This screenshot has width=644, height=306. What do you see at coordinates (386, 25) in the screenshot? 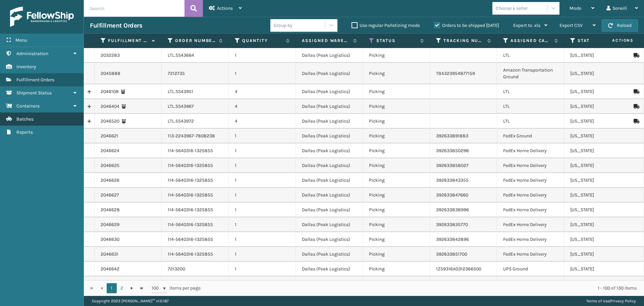
I see `label: Use regular Palletizing mode` at bounding box center [386, 25].